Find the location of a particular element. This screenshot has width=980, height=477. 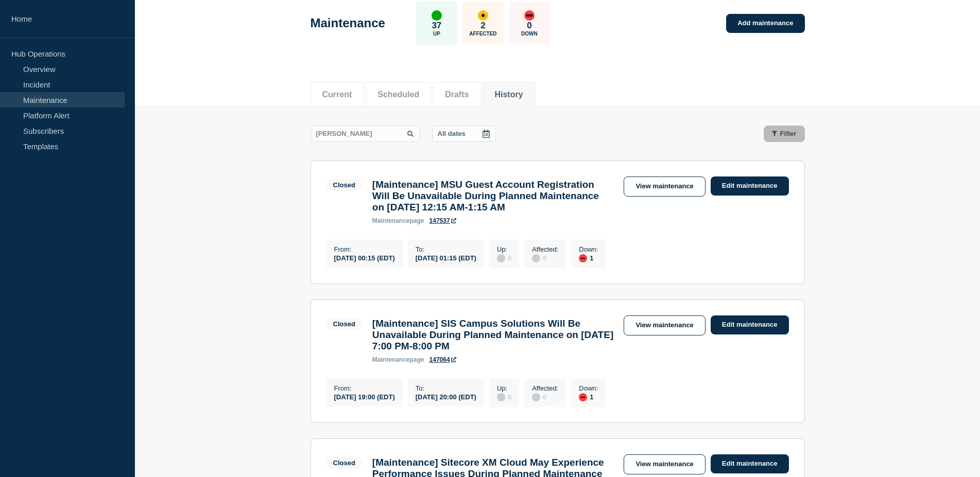

div: affected is located at coordinates (483, 15).